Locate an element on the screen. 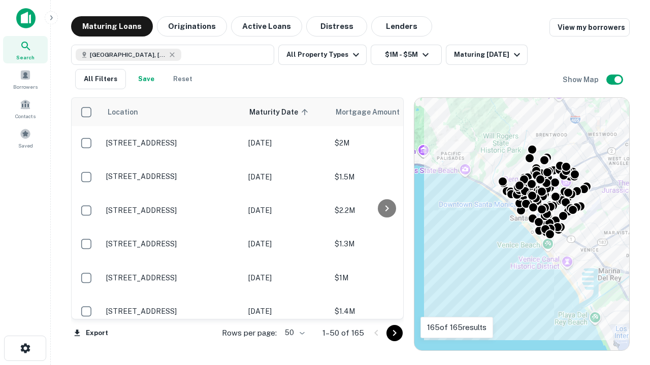 The width and height of the screenshot is (650, 365). button: All Property Types is located at coordinates (322, 55).